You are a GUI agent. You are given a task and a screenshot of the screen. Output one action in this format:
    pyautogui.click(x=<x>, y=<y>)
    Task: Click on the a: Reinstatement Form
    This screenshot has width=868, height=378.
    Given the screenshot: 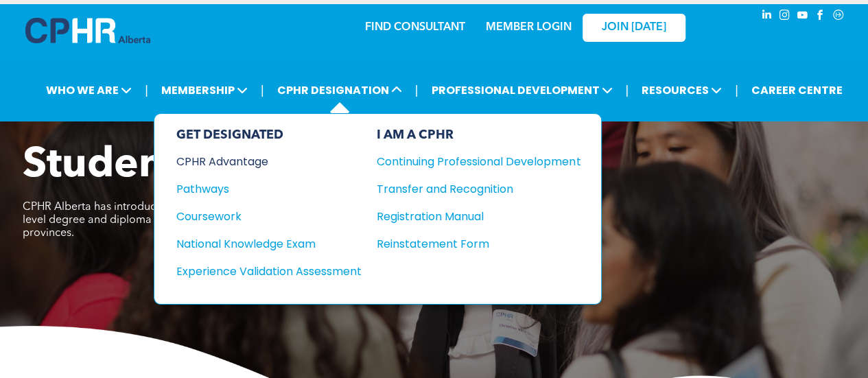 What is the action you would take?
    pyautogui.click(x=479, y=244)
    